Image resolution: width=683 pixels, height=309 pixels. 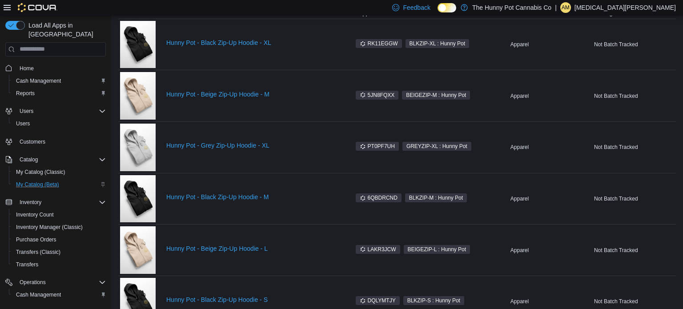 I want to click on a: Hunny Pot - Beige Zip-Up Hoodie - L, so click(x=253, y=248).